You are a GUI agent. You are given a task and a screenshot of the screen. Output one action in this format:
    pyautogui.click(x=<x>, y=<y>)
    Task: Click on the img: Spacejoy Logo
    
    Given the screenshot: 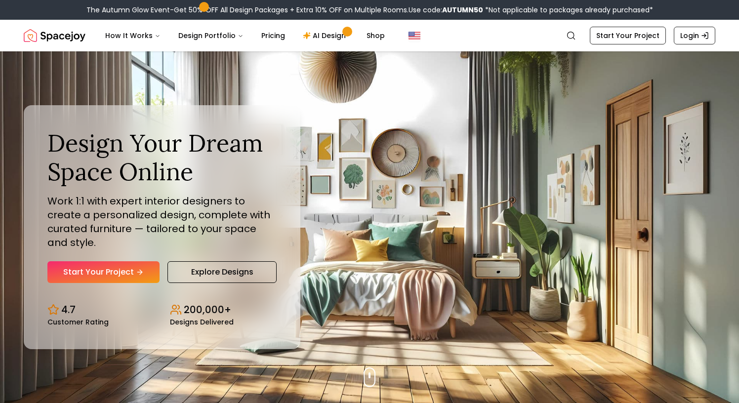 What is the action you would take?
    pyautogui.click(x=54, y=36)
    